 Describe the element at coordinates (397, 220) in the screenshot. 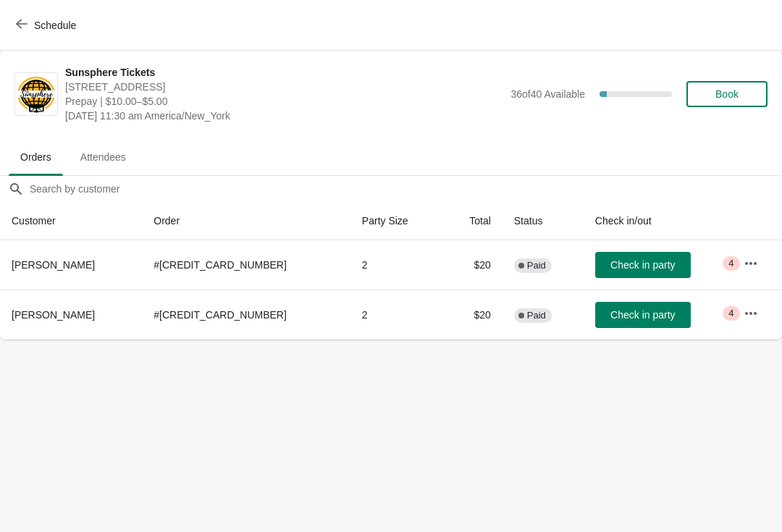

I see `th: Party Size` at that location.